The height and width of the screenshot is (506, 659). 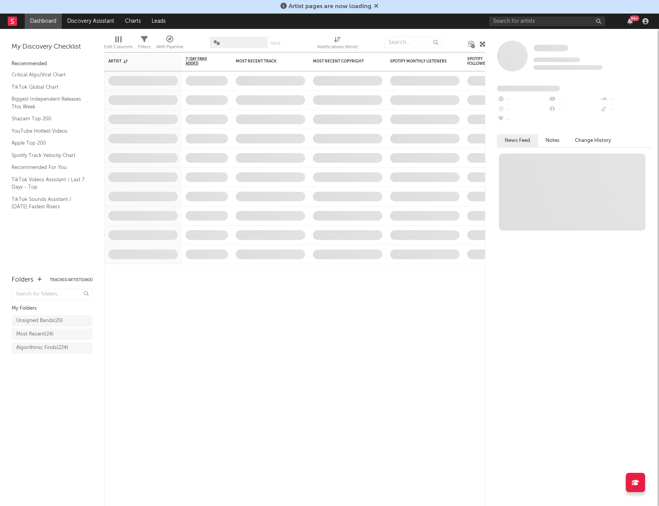 I want to click on a: Recommended For You, so click(x=48, y=168).